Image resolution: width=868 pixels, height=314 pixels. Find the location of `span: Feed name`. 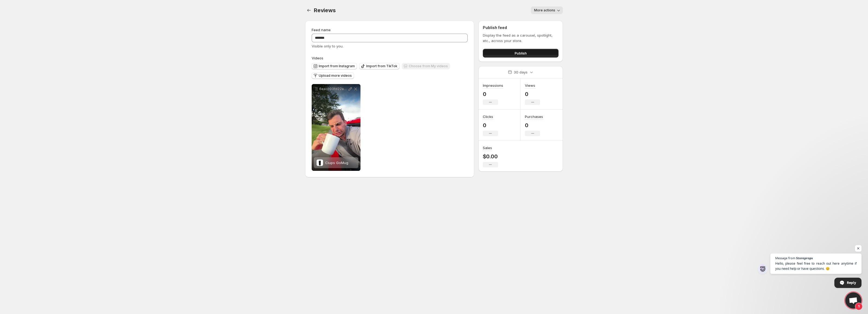

span: Feed name is located at coordinates (321, 30).